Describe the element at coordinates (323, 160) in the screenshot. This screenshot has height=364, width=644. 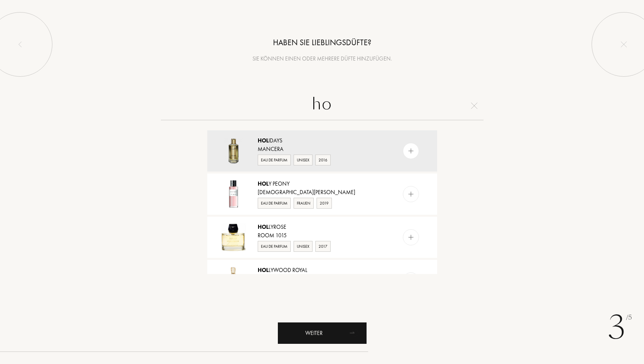
I see `div: 2016` at that location.